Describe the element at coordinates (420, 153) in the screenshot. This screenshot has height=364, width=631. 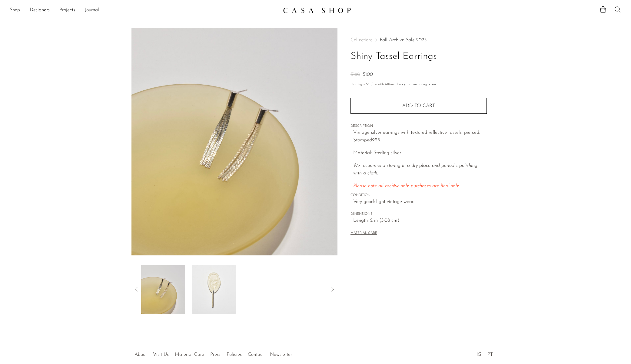
I see `p: Material: Sterling silver.` at that location.